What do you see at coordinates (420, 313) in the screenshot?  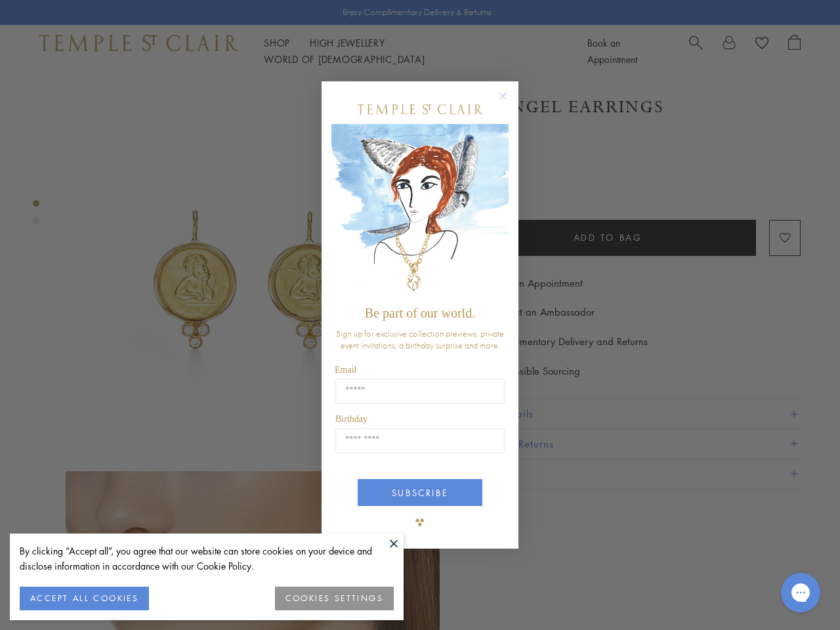 I see `span: Be part of our world.` at bounding box center [420, 313].